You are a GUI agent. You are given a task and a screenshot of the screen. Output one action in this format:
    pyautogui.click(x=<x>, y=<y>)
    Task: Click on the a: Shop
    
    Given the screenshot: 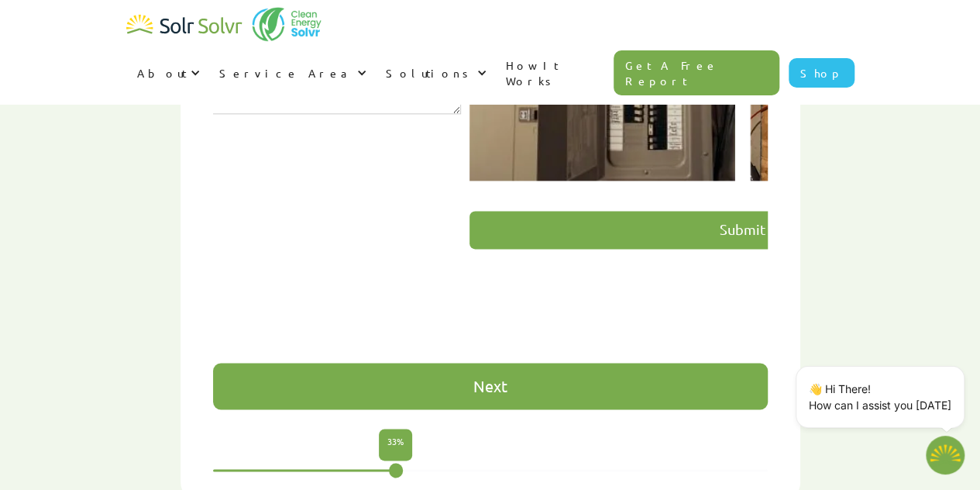 What is the action you would take?
    pyautogui.click(x=821, y=73)
    